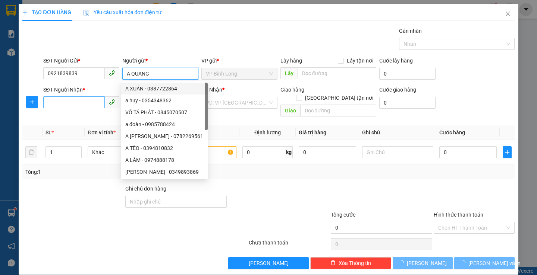 The width and height of the screenshot is (537, 275). What do you see at coordinates (291, 61) in the screenshot?
I see `span: Lấy hàng` at bounding box center [291, 61].